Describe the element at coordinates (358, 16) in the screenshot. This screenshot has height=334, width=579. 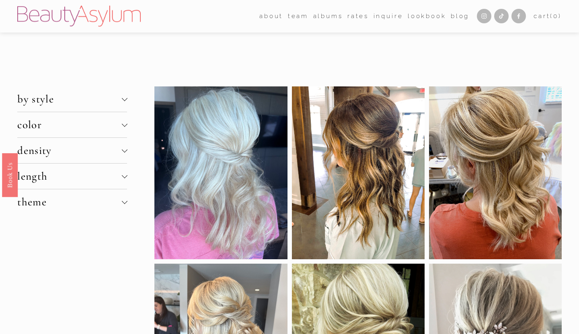
I see `a: Rates` at that location.